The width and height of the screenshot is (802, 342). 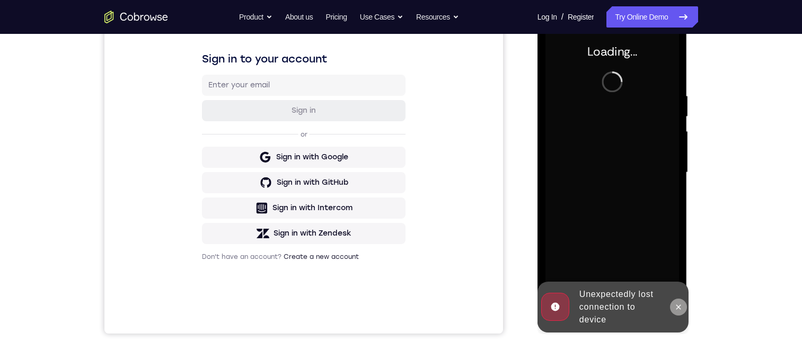 I want to click on a: Register, so click(x=580, y=17).